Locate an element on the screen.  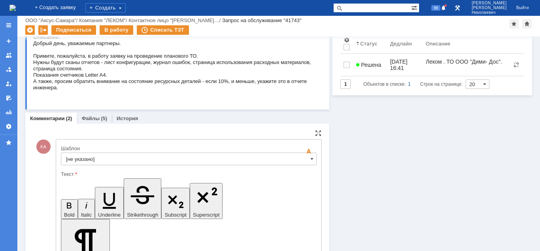
div: Шаблон is located at coordinates (188, 148).